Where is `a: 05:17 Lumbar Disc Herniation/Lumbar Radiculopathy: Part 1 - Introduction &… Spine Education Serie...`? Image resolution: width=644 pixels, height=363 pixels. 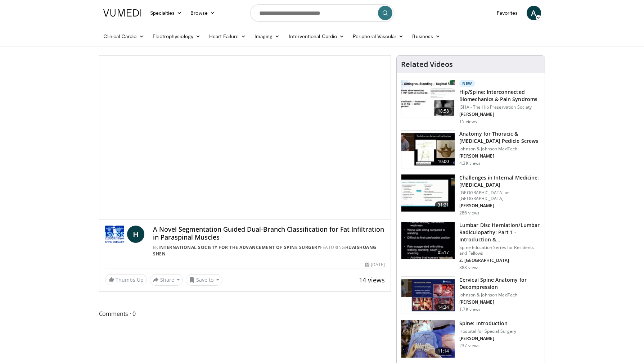
a: 05:17 Lumbar Disc Herniation/Lumbar Radiculopathy: Part 1 - Introduction &… Spine Education Serie... is located at coordinates (470, 246).